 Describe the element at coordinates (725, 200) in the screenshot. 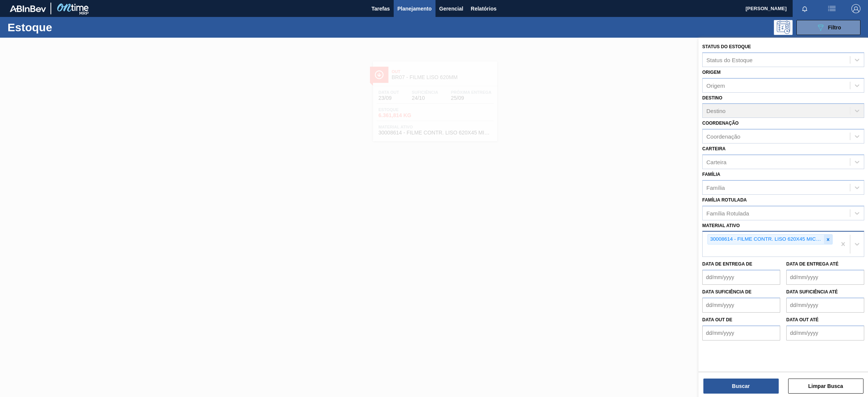

I see `label: Família Rotulada` at that location.